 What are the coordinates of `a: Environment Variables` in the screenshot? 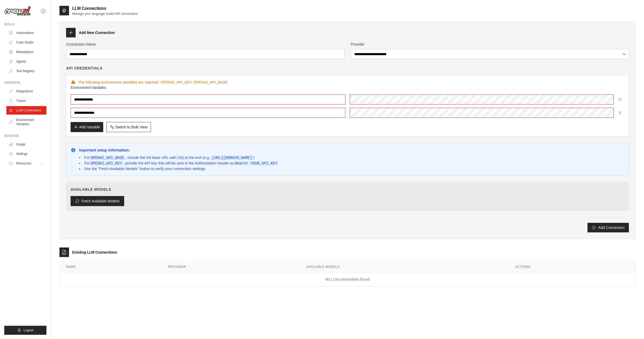 It's located at (26, 122).